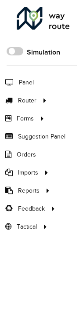  Describe the element at coordinates (25, 118) in the screenshot. I see `span: Forms` at that location.